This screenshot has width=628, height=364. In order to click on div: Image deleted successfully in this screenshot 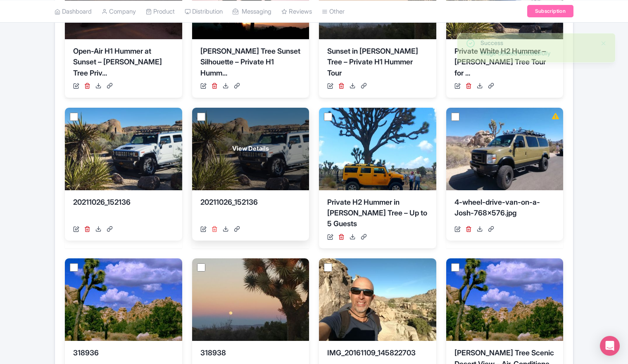, I will do `click(537, 53)`.